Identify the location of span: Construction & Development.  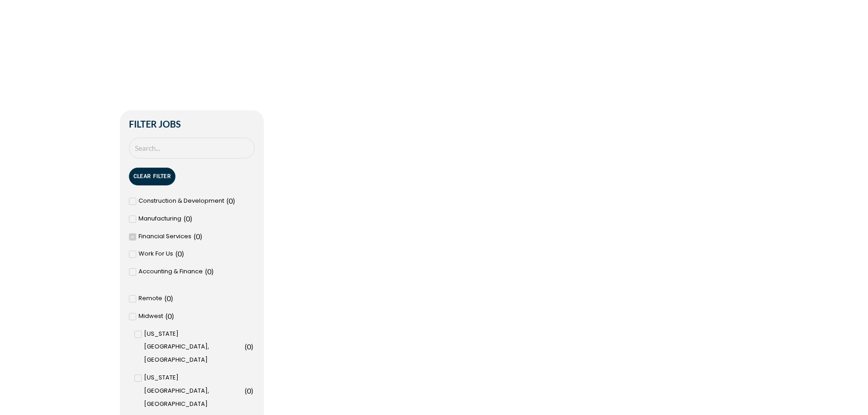
(182, 201).